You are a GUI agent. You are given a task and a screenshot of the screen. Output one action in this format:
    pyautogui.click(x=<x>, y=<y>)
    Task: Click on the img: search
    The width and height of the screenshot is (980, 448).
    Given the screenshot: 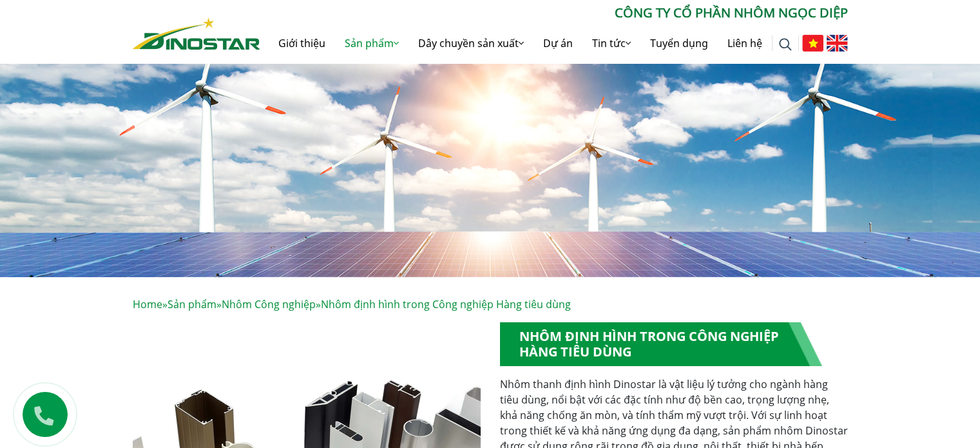 What is the action you would take?
    pyautogui.click(x=786, y=44)
    